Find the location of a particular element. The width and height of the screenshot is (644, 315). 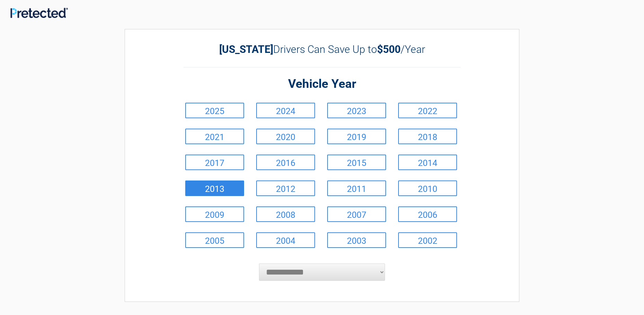

a: 2012 is located at coordinates (285, 188).